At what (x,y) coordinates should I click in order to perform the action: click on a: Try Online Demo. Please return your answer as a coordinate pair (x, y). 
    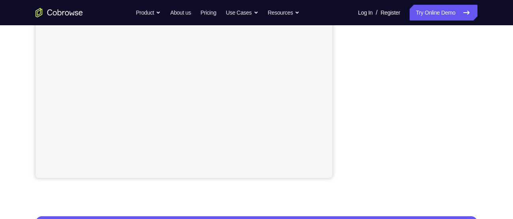
    Looking at the image, I should click on (443, 13).